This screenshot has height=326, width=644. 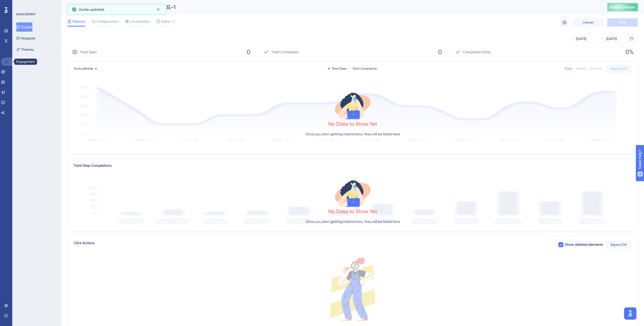 I want to click on button: Guides, so click(x=24, y=27).